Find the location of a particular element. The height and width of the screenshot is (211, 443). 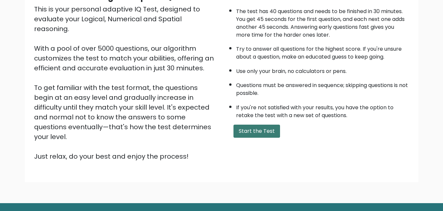

li: Use only your brain, no calculators or pens. is located at coordinates (322, 70).